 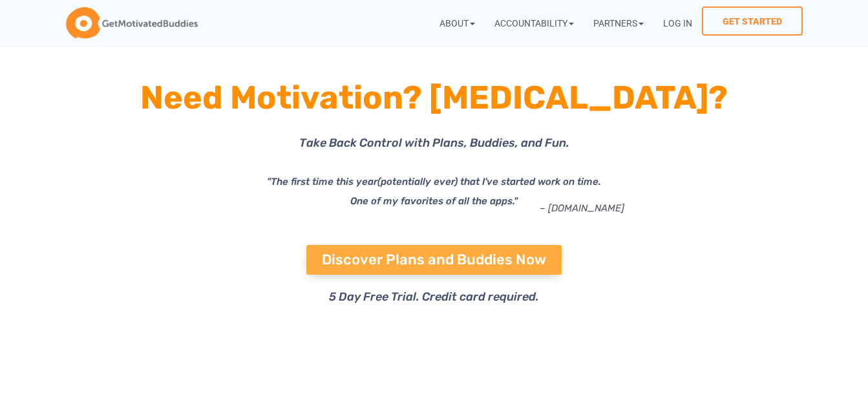 What do you see at coordinates (476, 192) in the screenshot?
I see `i: (potentially ever) that I've started work on time. One of my favorites of all the apps."` at bounding box center [476, 192].